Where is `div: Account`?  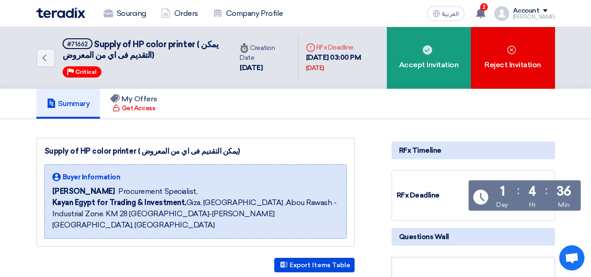 div: Account is located at coordinates (526, 11).